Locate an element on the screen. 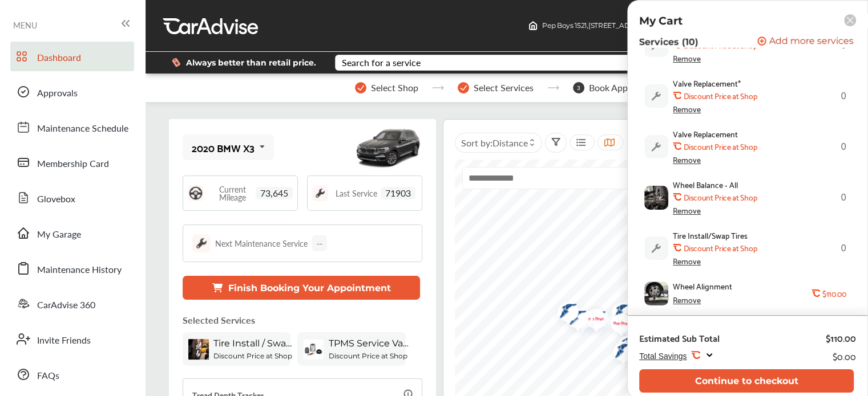 The height and width of the screenshot is (396, 868). p: Selected Services is located at coordinates (218, 320).